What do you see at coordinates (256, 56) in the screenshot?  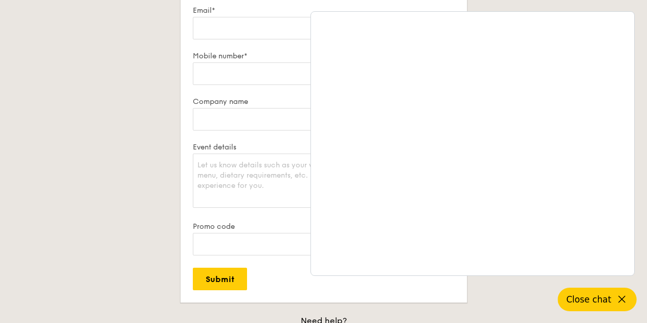 I see `label: Mobile number*` at bounding box center [256, 56].